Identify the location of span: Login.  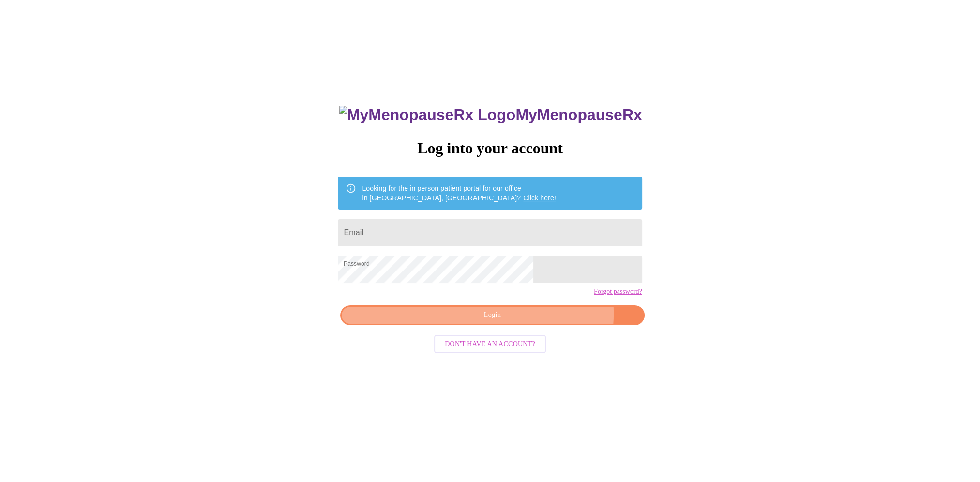
(492, 315).